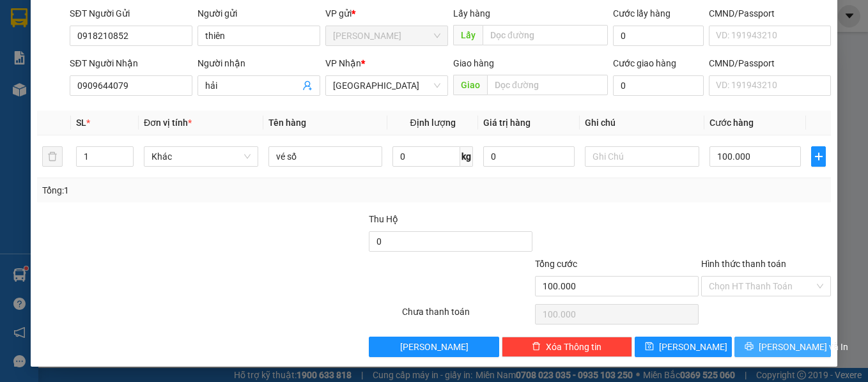 This screenshot has width=868, height=382. What do you see at coordinates (259, 14) in the screenshot?
I see `div: Người gửi` at bounding box center [259, 14].